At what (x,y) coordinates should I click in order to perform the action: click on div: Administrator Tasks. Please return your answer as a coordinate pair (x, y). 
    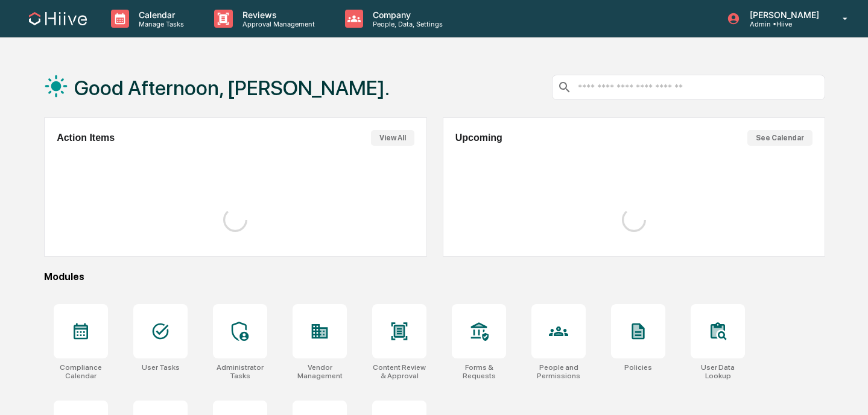
    Looking at the image, I should click on (240, 372).